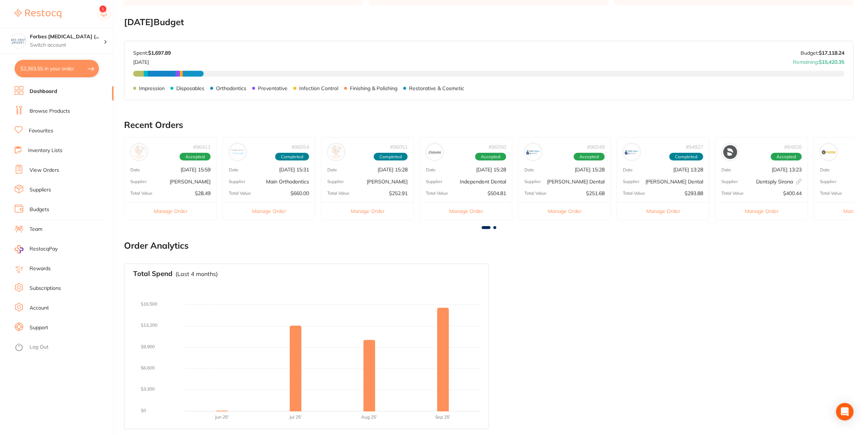  What do you see at coordinates (301, 148) in the screenshot?
I see `p: # 96054` at bounding box center [301, 148].